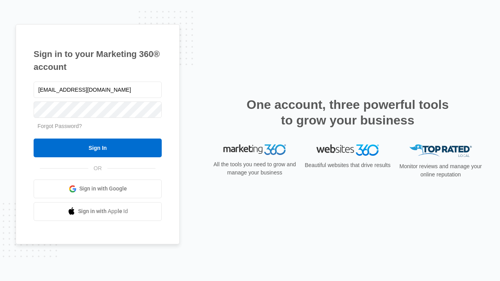 The height and width of the screenshot is (281, 500). I want to click on h2: One account, three powerful tools to grow your business, so click(348, 113).